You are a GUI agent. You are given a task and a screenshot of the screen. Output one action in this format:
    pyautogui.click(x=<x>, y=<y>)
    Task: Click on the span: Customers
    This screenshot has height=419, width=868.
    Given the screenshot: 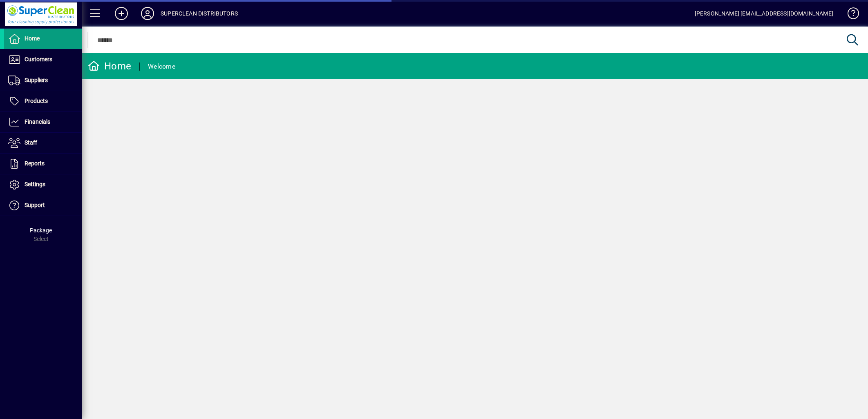 What is the action you would take?
    pyautogui.click(x=38, y=60)
    